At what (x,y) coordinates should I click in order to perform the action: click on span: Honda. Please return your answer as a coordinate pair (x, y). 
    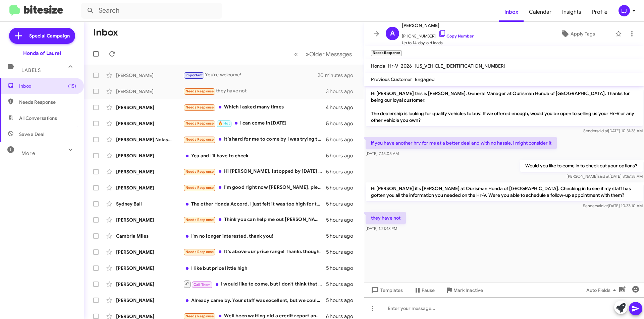
    Looking at the image, I should click on (378, 66).